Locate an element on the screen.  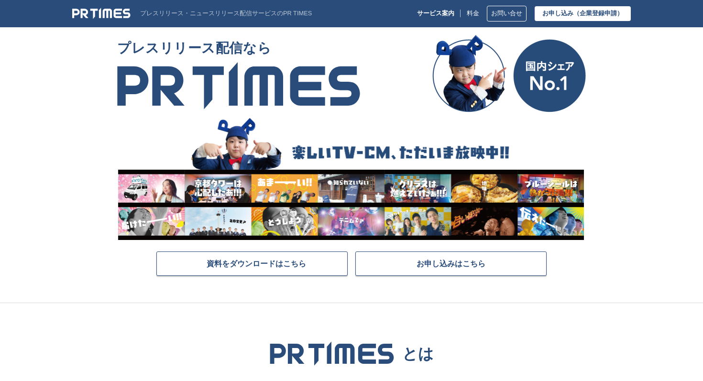
p: とは is located at coordinates (418, 354).